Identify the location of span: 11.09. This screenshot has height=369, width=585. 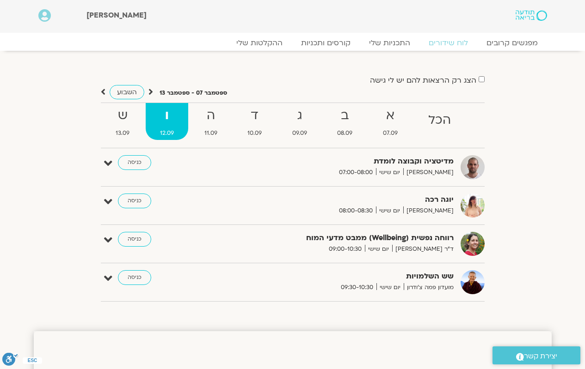
(211, 133).